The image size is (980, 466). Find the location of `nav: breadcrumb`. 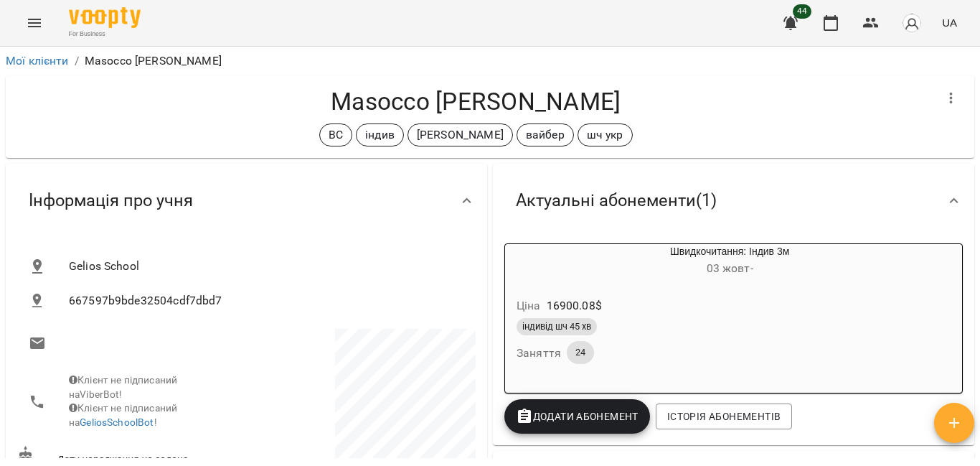

nav: breadcrumb is located at coordinates (490, 61).